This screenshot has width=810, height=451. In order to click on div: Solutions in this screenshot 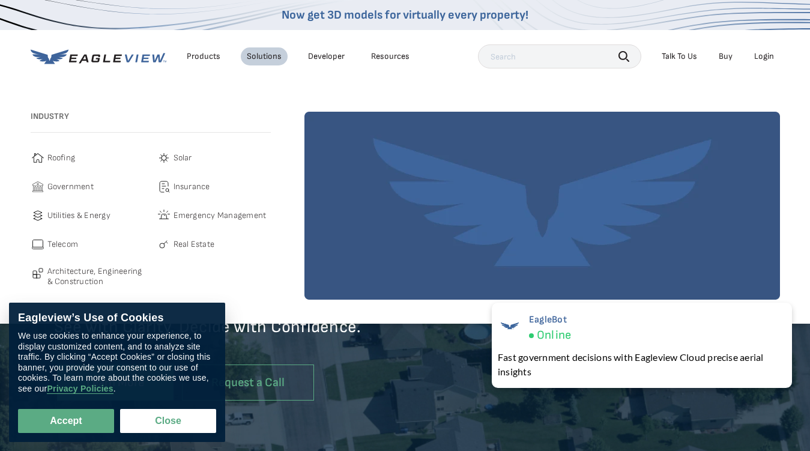, I will do `click(264, 56)`.